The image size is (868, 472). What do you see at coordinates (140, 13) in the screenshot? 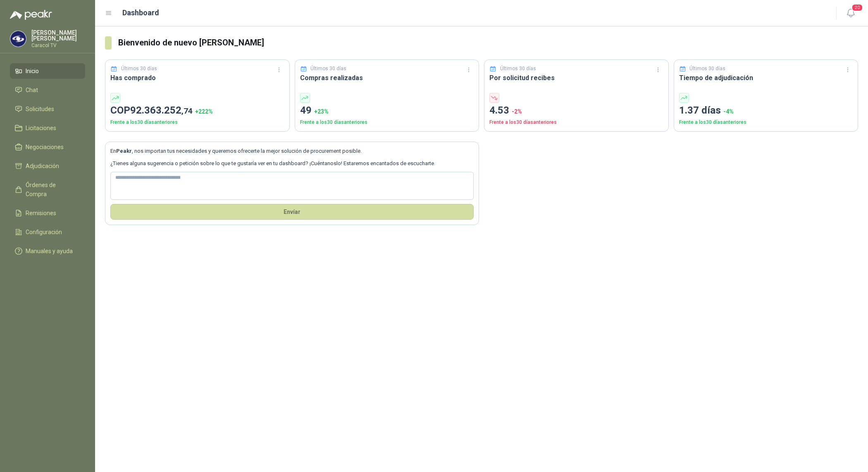
I see `h1: Dashboard` at bounding box center [140, 13].